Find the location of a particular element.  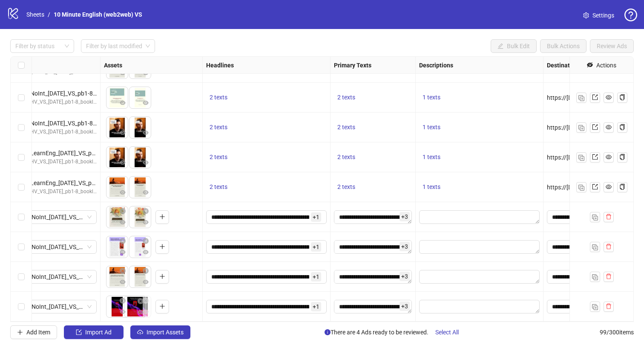

span: cloud-upload is located at coordinates (140, 333).